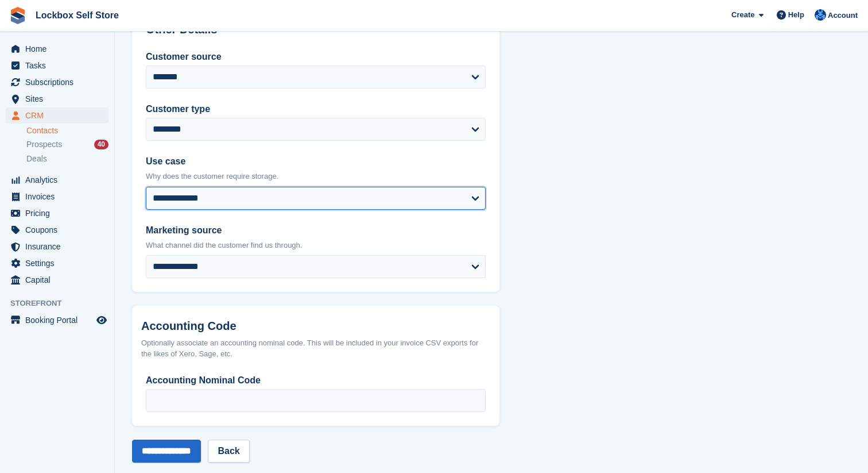 The image size is (868, 473). Describe the element at coordinates (315, 348) in the screenshot. I see `div: Optionally associate an accounting nominal code. This will be included in your invoice CSV export...` at that location.